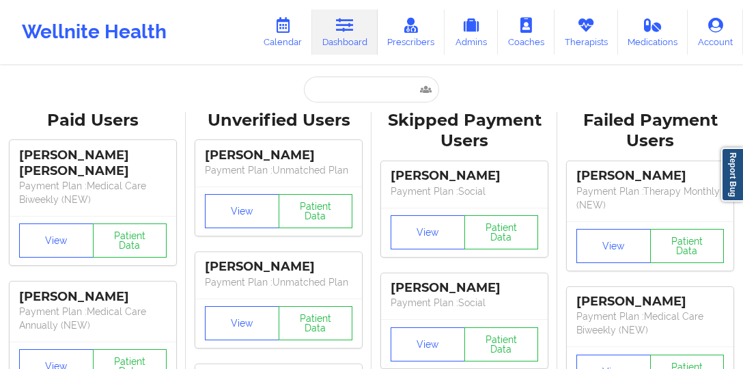 Image resolution: width=743 pixels, height=369 pixels. Describe the element at coordinates (715, 32) in the screenshot. I see `a: Account` at that location.